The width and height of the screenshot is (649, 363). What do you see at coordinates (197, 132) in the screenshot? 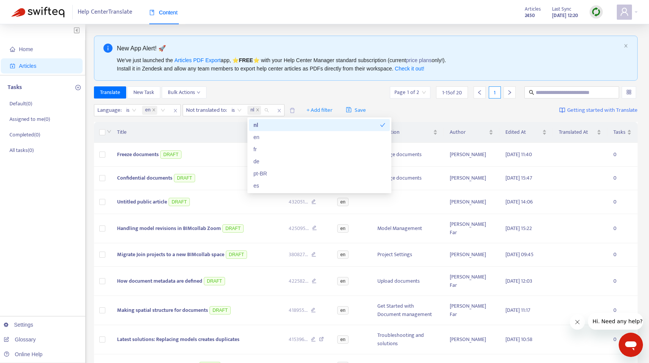
I see `th: Title` at bounding box center [197, 132].